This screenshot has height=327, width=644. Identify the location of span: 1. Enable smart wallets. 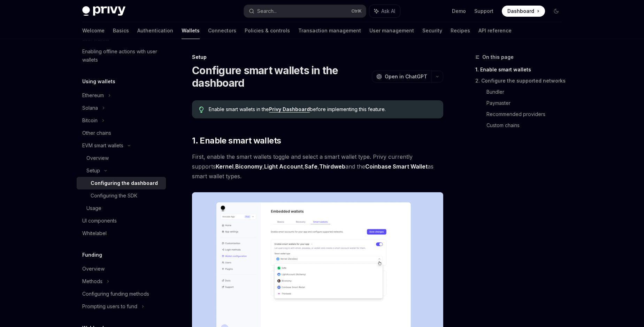
(236, 141).